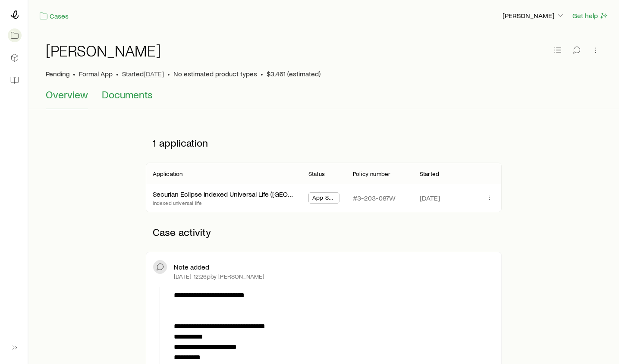  I want to click on p: Indexed universal life, so click(223, 203).